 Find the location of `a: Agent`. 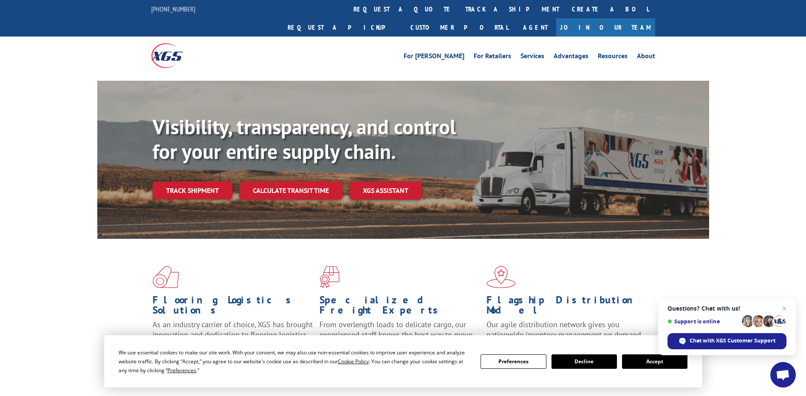

a: Agent is located at coordinates (536, 27).